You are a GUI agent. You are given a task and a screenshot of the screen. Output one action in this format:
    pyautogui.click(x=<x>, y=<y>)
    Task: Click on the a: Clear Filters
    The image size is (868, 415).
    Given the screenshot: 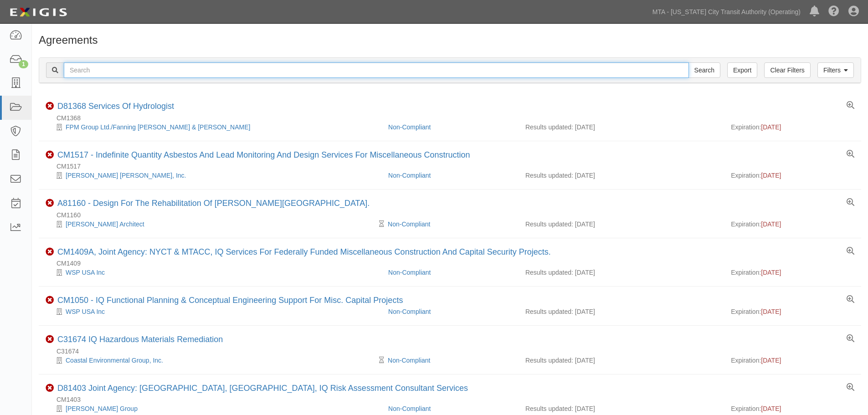 What is the action you would take?
    pyautogui.click(x=787, y=70)
    